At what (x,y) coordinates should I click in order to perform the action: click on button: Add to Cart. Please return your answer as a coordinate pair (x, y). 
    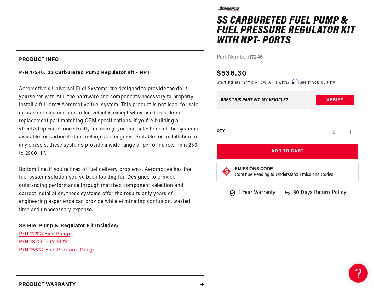
    Looking at the image, I should click on (287, 151).